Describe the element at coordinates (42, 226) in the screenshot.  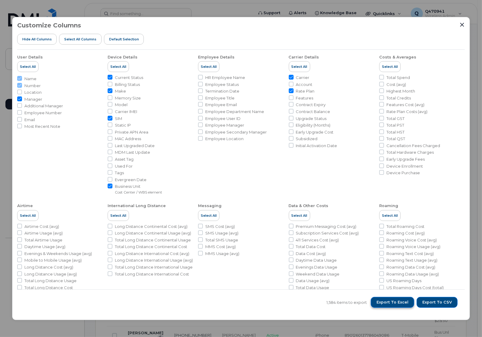
I see `span: Airtime Cost (avg)` at that location.